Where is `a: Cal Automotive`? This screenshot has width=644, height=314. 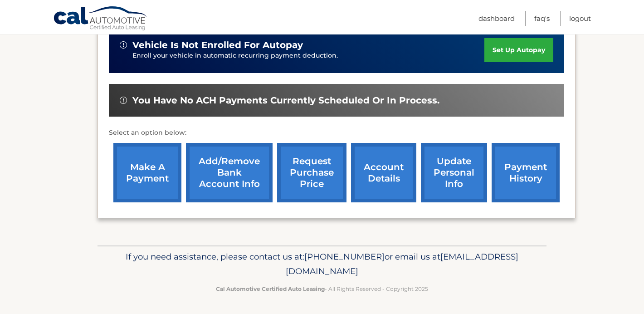
a: Cal Automotive is located at coordinates (101, 19).